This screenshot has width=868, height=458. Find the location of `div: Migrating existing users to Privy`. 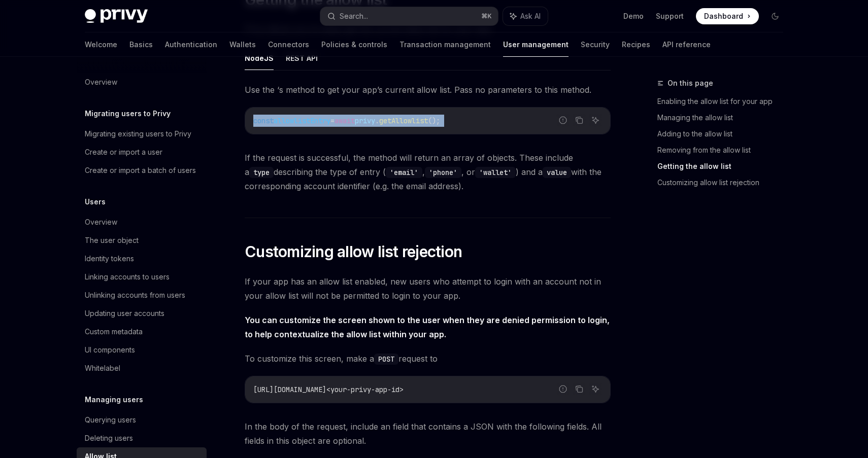

div: Migrating existing users to Privy is located at coordinates (138, 134).